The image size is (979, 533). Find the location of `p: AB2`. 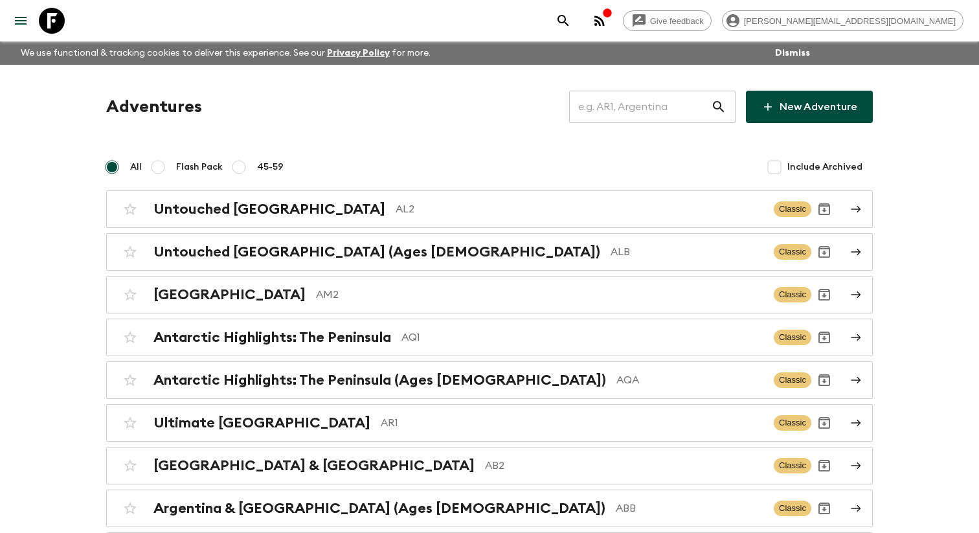

p: AB2 is located at coordinates (624, 466).